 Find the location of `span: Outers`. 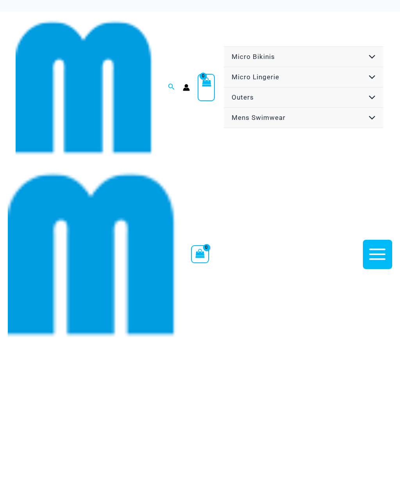

span: Outers is located at coordinates (243, 97).